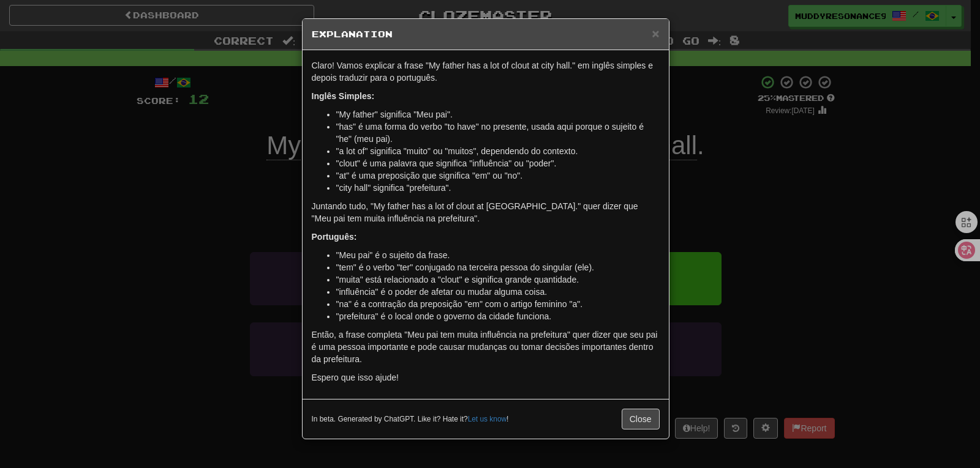  What do you see at coordinates (498, 279) in the screenshot?
I see `li: "muita" está relacionado a "clout" e significa grande quantidade.` at bounding box center [498, 279].